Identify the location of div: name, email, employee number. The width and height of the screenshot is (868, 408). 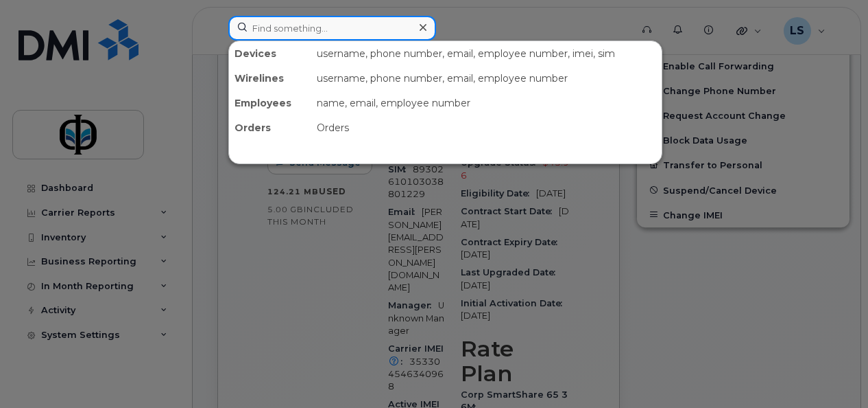
(486, 102).